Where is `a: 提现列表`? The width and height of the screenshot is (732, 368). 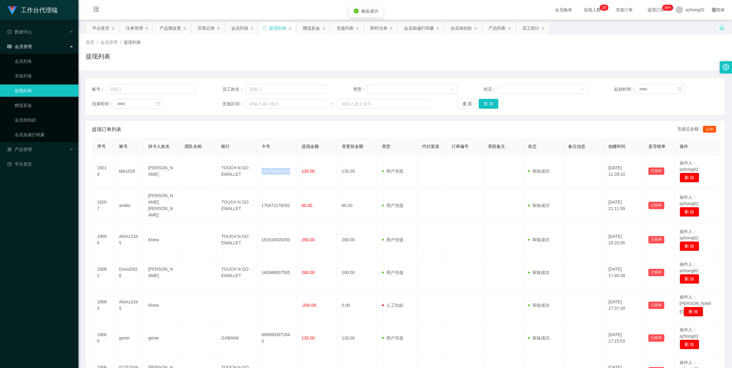 a: 提现列表 is located at coordinates (44, 91).